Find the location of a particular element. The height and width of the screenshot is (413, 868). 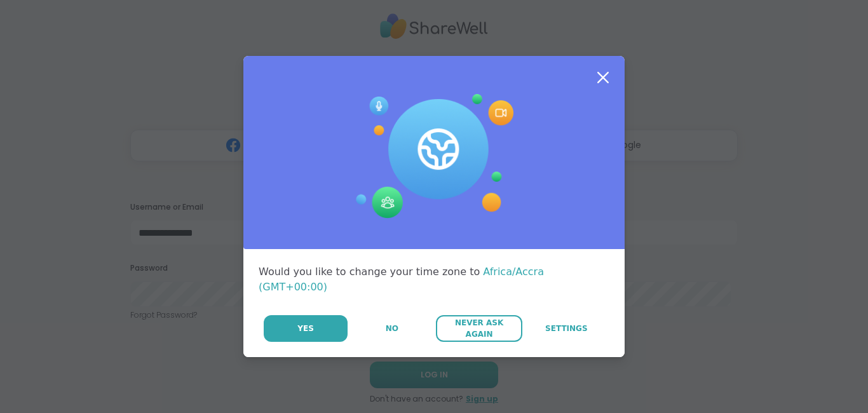

button: Yes is located at coordinates (306, 328).